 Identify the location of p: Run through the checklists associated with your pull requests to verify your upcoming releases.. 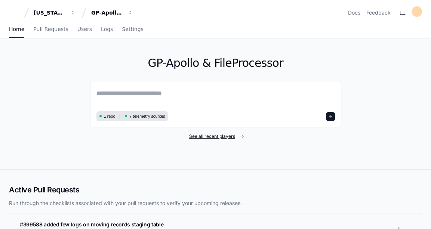
(215, 204).